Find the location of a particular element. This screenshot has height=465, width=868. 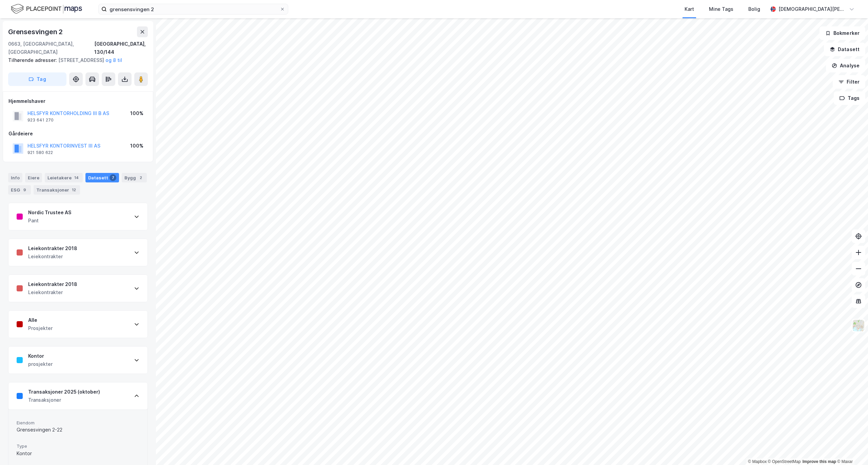

button: Filter is located at coordinates (849, 82).